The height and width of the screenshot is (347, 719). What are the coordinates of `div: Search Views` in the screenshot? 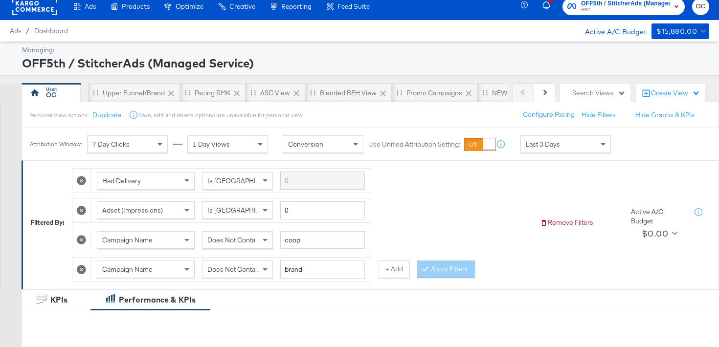 It's located at (599, 93).